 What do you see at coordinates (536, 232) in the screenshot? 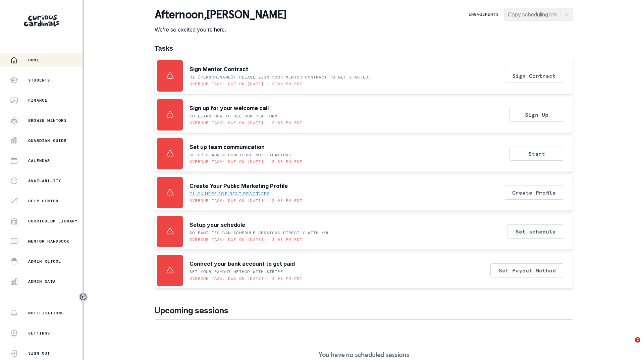
I see `button: Set schedule` at bounding box center [536, 232].